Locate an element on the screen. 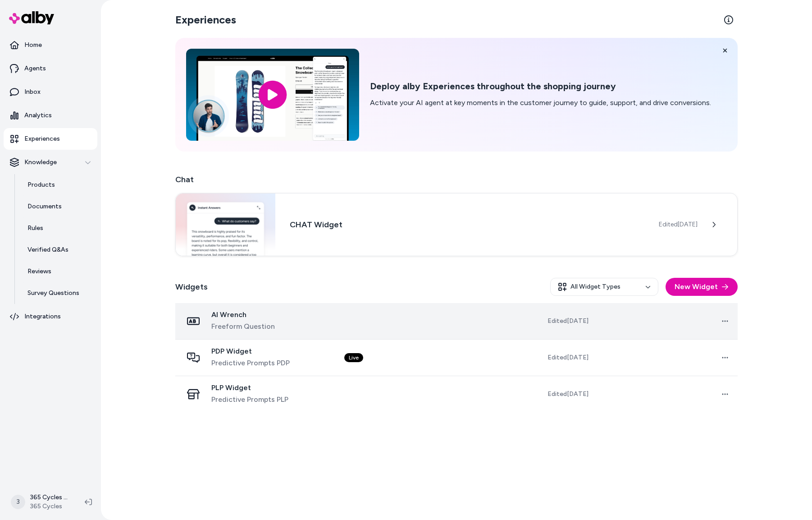 The height and width of the screenshot is (520, 812). a: Documents is located at coordinates (57, 207).